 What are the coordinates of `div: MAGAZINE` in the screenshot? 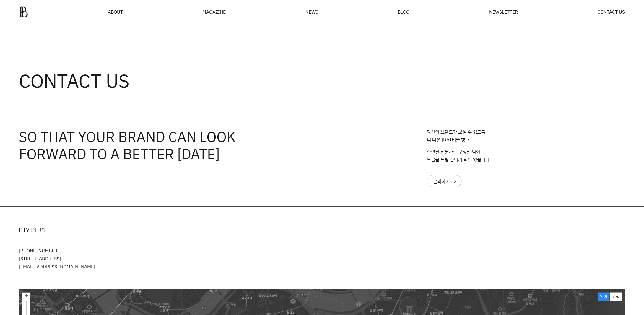 It's located at (214, 12).